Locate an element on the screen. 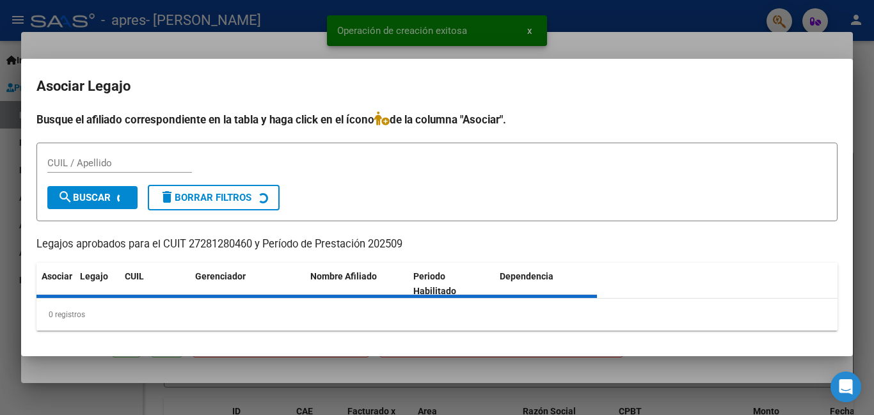 This screenshot has height=415, width=874. span: Nombre Afiliado is located at coordinates (343, 276).